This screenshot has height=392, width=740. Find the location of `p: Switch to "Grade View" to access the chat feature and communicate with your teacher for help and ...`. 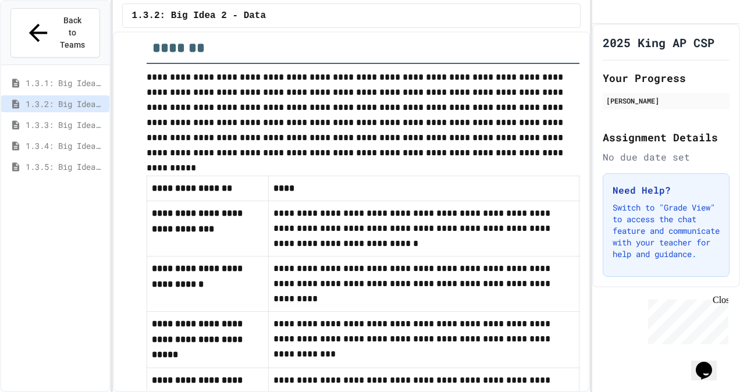

p: Switch to "Grade View" to access the chat feature and communicate with your teacher for help and ... is located at coordinates (666, 231).